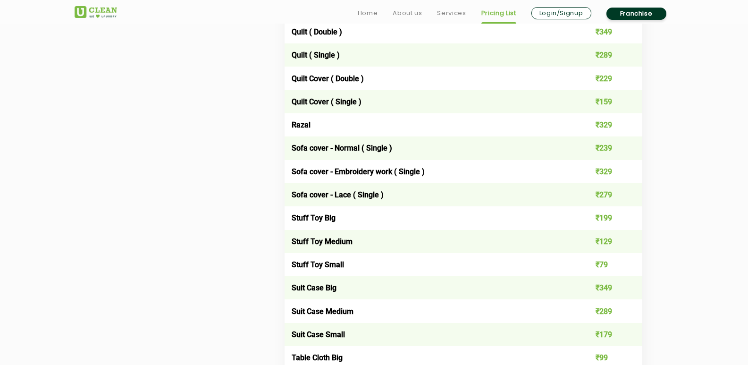 The width and height of the screenshot is (748, 365). What do you see at coordinates (428, 125) in the screenshot?
I see `td: Razai` at bounding box center [428, 125].